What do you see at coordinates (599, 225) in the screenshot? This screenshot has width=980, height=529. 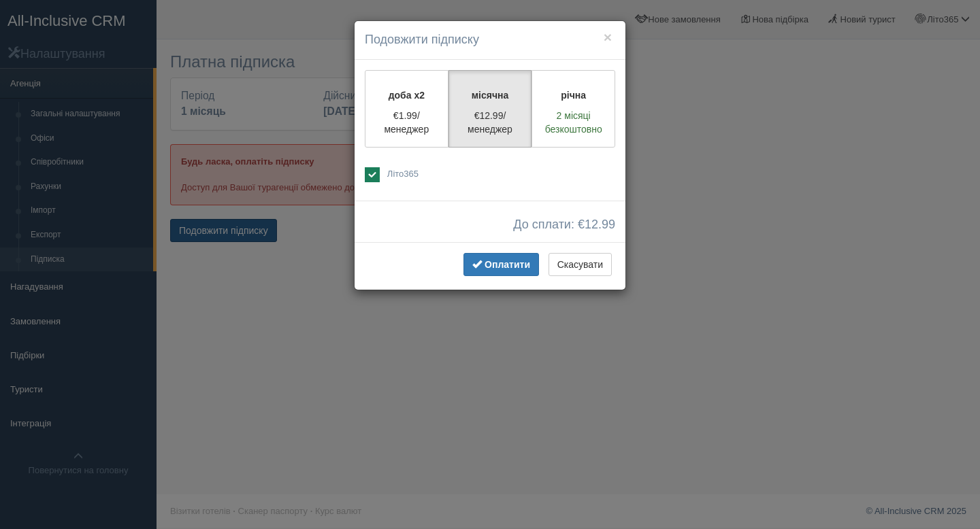 I see `span: 12.99` at bounding box center [599, 225].